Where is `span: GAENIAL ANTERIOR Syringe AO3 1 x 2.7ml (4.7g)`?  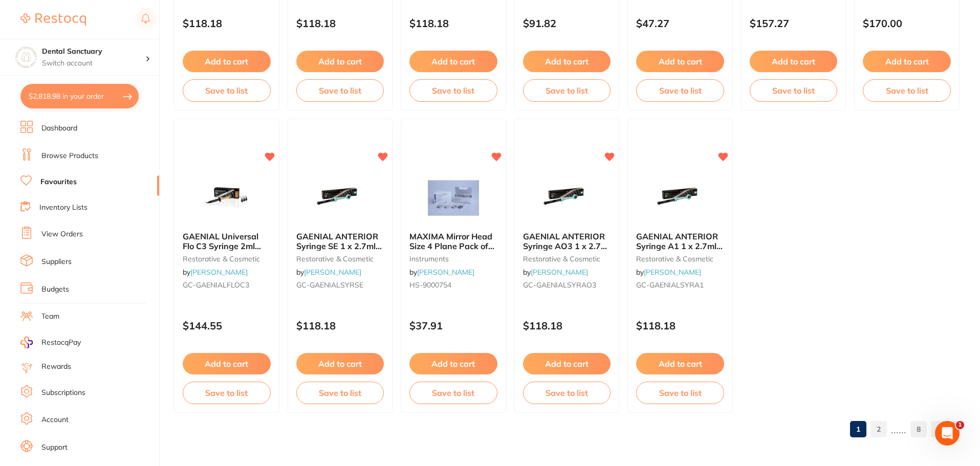 span: GAENIAL ANTERIOR Syringe AO3 1 x 2.7ml (4.7g) is located at coordinates (567, 246).